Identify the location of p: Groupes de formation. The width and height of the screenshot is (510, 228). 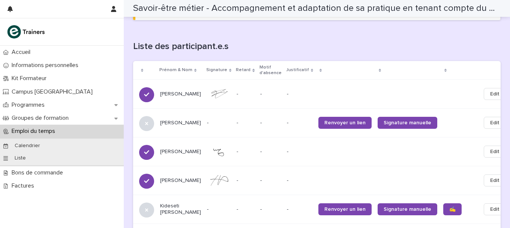
(42, 118).